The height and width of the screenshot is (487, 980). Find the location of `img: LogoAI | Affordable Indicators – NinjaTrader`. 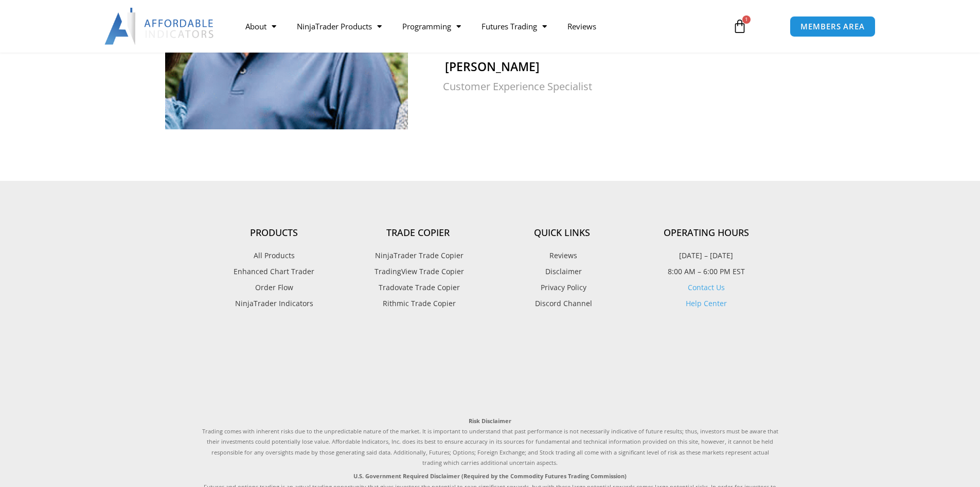

img: LogoAI | Affordable Indicators – NinjaTrader is located at coordinates (160, 27).